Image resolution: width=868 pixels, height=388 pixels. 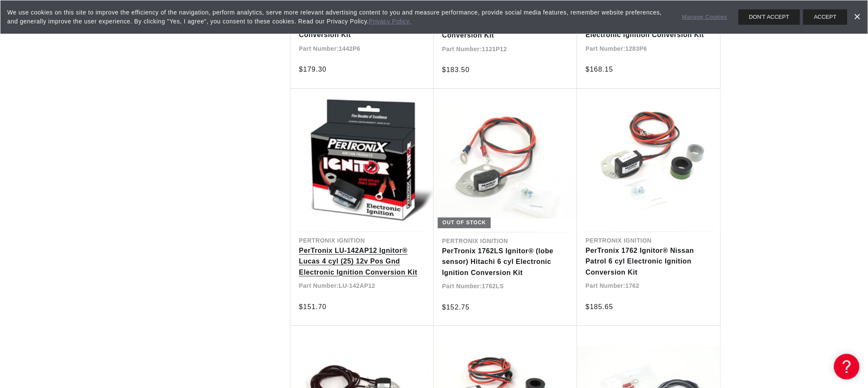 I want to click on a: PerTronix 1121P12 Ignitor® Delco 2 cyl 12v Pos Gnd Electronic Ignition Conversion Kit, so click(x=505, y=24).